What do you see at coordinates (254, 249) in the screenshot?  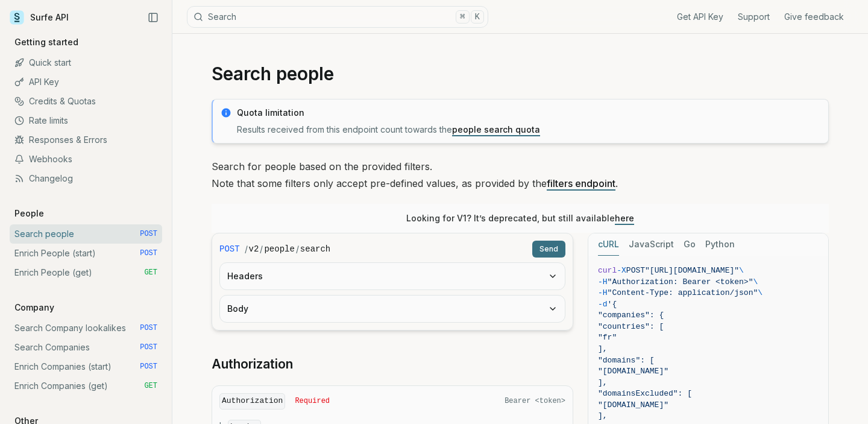 I see `code: v2` at bounding box center [254, 249].